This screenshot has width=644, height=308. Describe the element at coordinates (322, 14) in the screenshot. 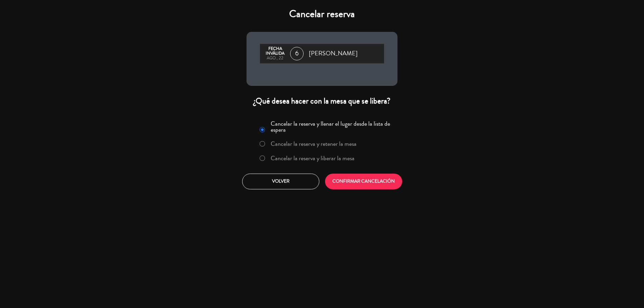

I see `h4: Cancelar reserva` at that location.